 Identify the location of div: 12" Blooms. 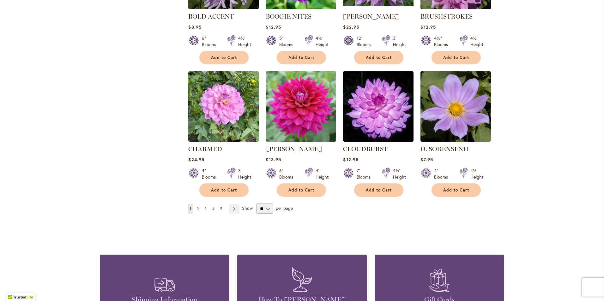
(365, 41).